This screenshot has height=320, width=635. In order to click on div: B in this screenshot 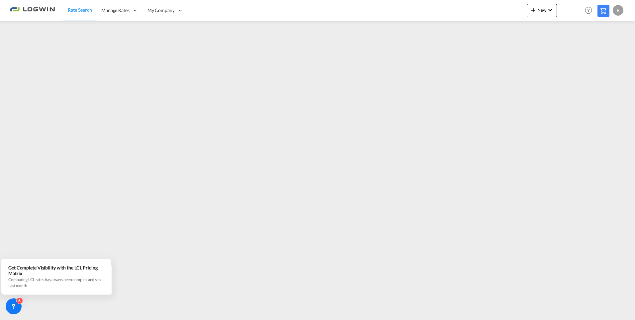, I will do `click(618, 10)`.